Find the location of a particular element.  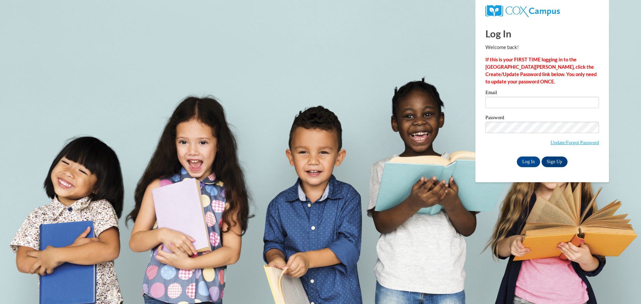

label: Password is located at coordinates (542, 118).